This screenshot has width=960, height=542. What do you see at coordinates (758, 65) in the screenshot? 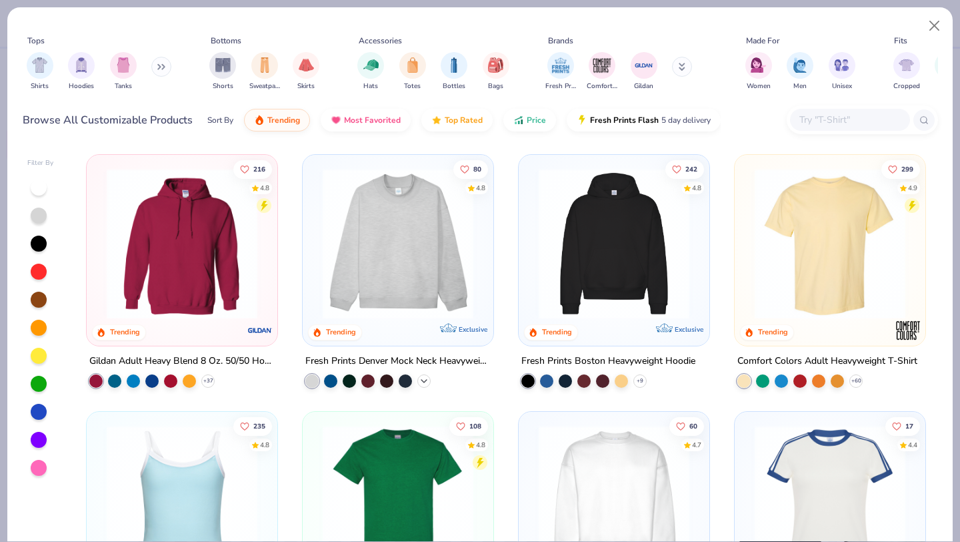
I see `img: Women Image` at bounding box center [758, 65].